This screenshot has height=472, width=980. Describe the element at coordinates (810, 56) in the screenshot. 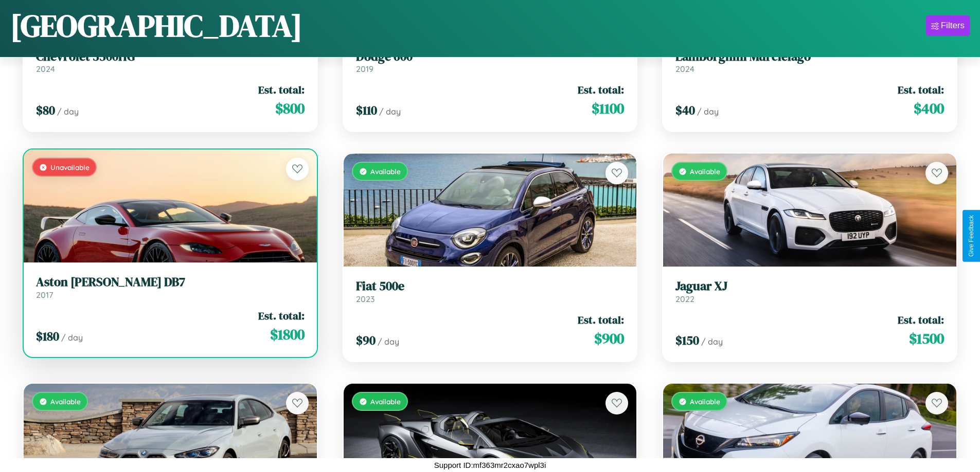

I see `h3: Lamborghini Murcielago` at that location.